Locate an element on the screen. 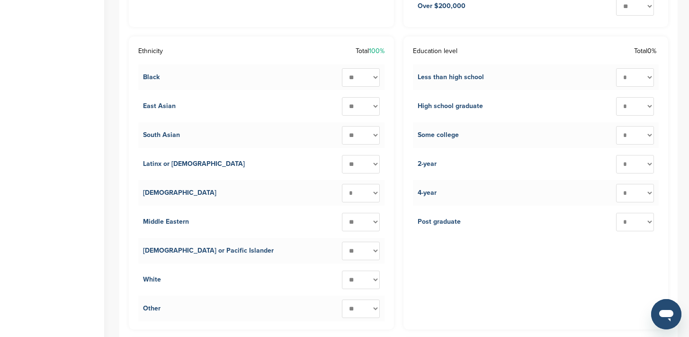 The image size is (689, 337). label: Ethnicity is located at coordinates (151, 51).